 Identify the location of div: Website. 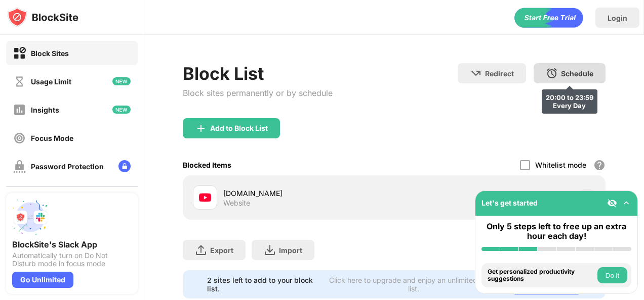
(236, 203).